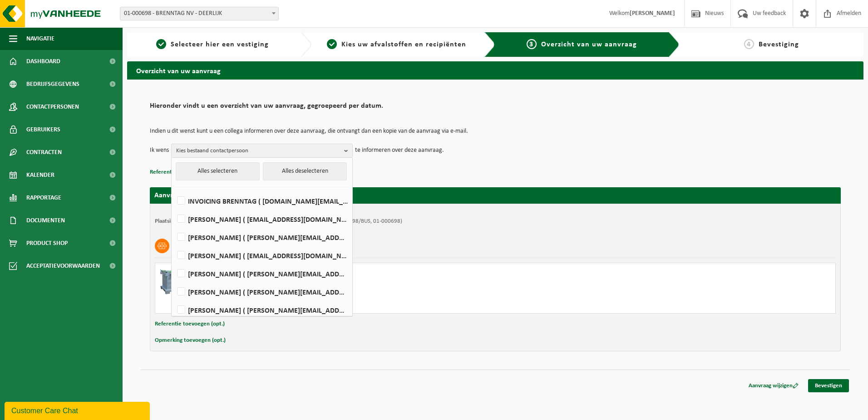  What do you see at coordinates (174, 281) in the screenshot?
I see `img: PB-AP-0800-MET-02-01.png` at bounding box center [174, 281].